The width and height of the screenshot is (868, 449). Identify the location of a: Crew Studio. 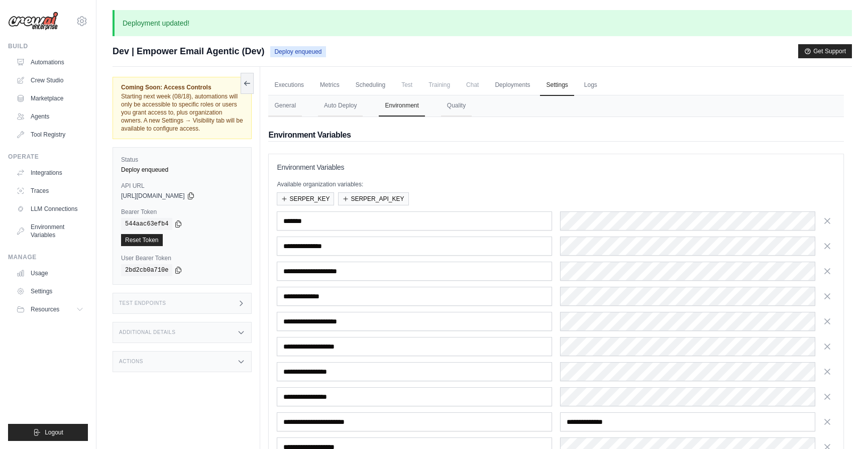
(50, 80).